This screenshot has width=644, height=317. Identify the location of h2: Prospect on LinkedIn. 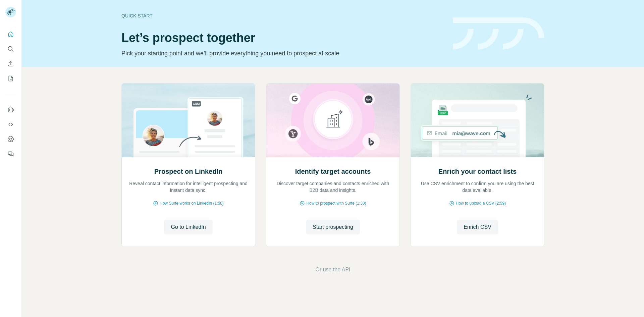
(188, 171).